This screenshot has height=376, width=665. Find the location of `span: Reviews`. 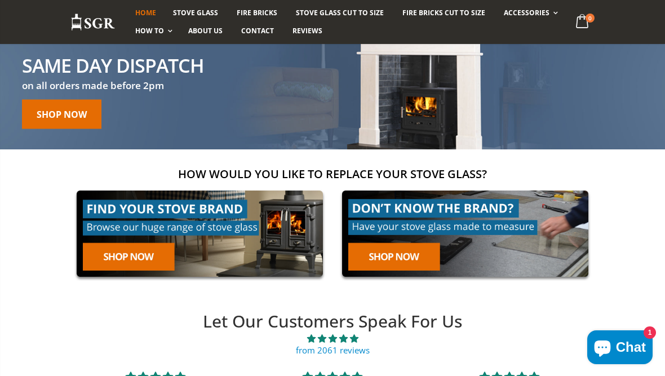

span: Reviews is located at coordinates (307, 30).